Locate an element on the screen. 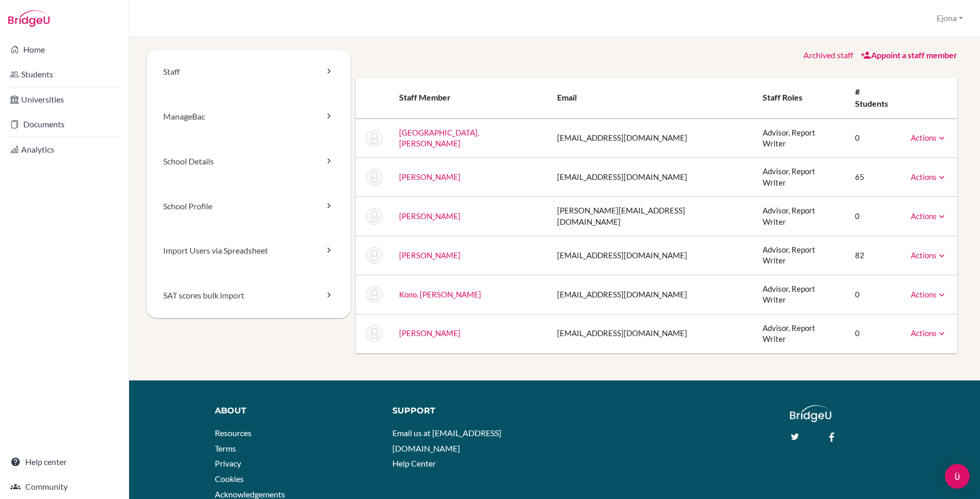 The width and height of the screenshot is (980, 499). a: Students is located at coordinates (64, 74).